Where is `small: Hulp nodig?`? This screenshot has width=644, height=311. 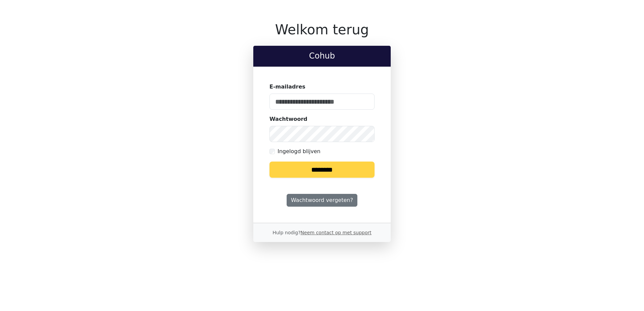
small: Hulp nodig? is located at coordinates (322, 233).